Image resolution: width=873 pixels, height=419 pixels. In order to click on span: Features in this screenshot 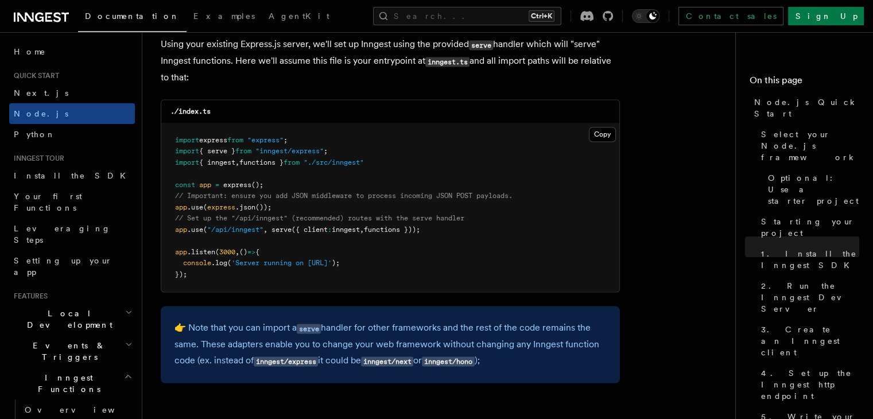, I will do `click(28, 296)`.